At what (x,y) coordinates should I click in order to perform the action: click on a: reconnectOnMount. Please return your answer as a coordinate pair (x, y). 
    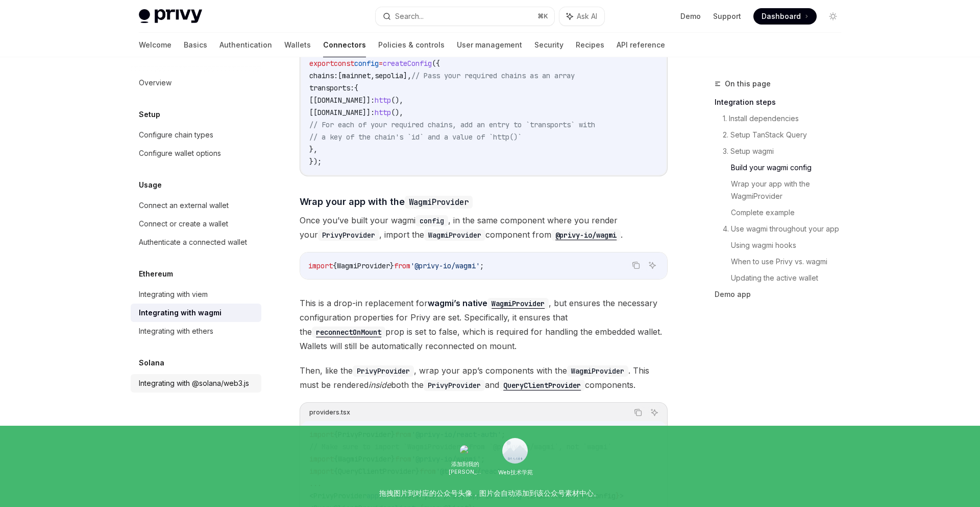
    Looking at the image, I should click on (349, 331).